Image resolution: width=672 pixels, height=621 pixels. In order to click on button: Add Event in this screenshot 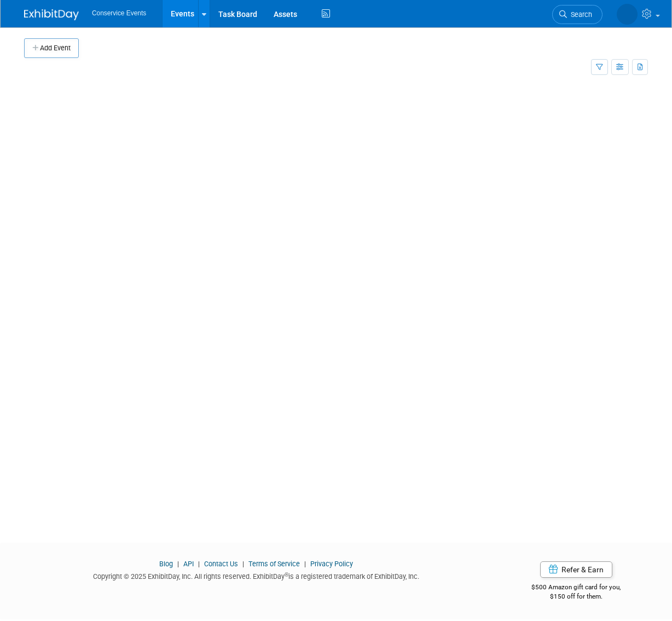, I will do `click(52, 48)`.